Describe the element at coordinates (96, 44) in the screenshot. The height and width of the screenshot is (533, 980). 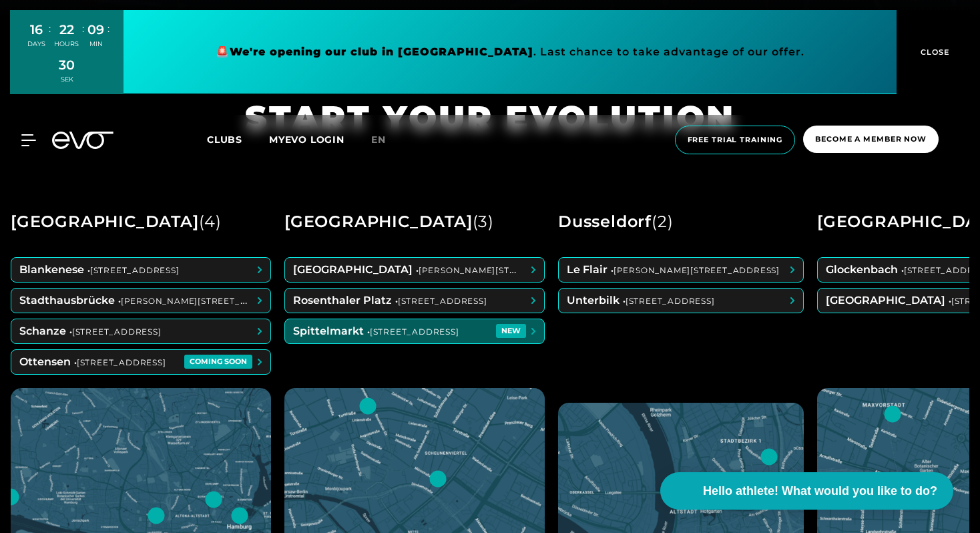
I see `font: MIN` at that location.